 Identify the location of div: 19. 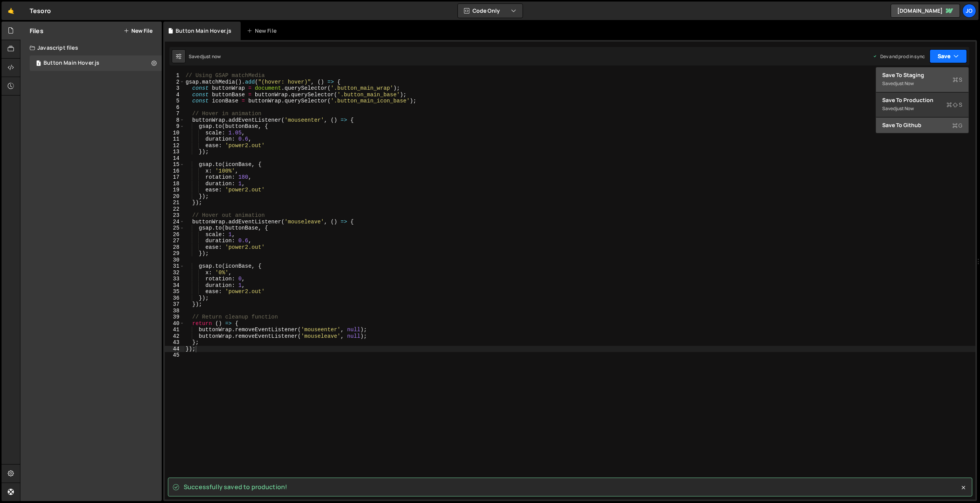
(175, 190).